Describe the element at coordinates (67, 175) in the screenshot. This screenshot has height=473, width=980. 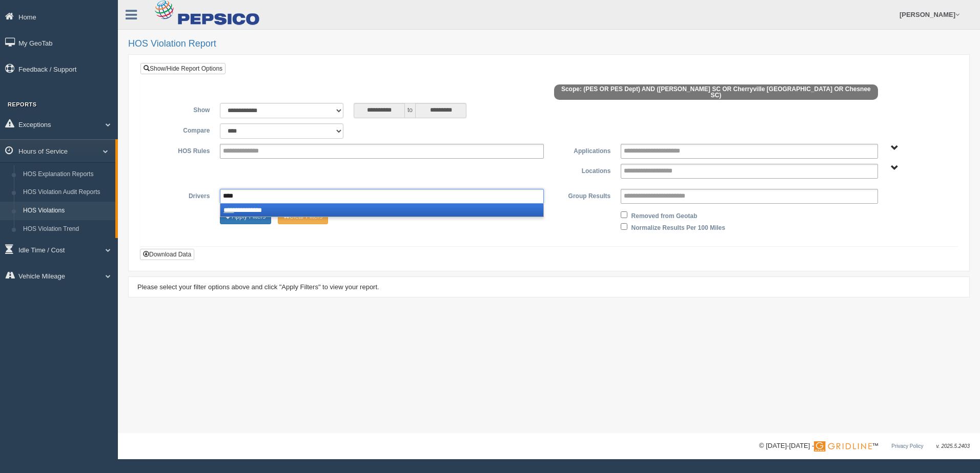
I see `a: HOS Explanation Reports` at that location.